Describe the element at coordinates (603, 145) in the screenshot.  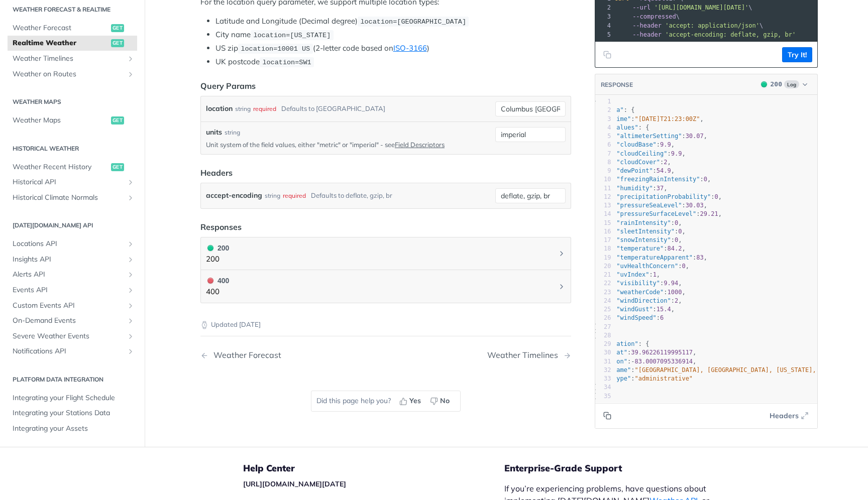
I see `div: 6` at that location.